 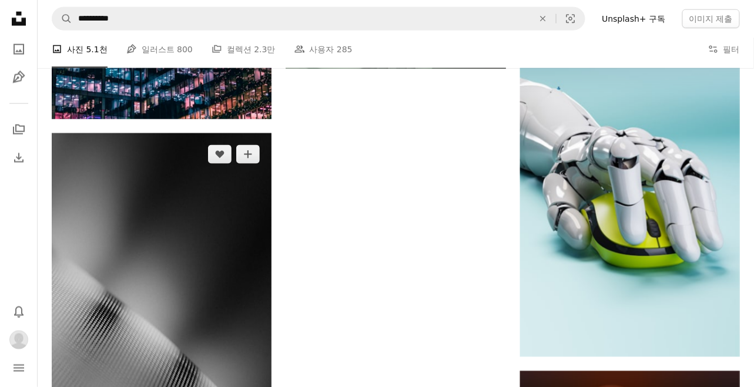 I want to click on a: 구부러진 물체의 흑백 사진, so click(x=162, y=329).